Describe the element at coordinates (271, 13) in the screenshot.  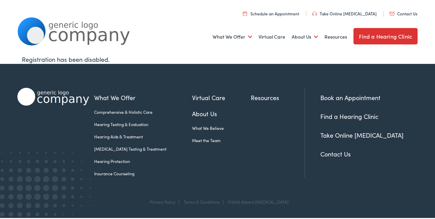
I see `a: Schedule an Appointment` at that location.